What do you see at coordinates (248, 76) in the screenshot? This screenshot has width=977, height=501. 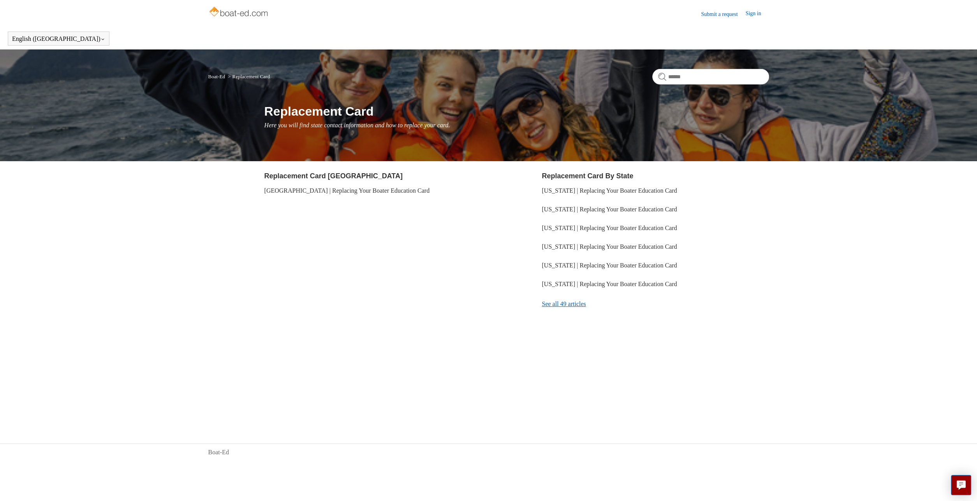 I see `li: Replacement Card` at bounding box center [248, 76].